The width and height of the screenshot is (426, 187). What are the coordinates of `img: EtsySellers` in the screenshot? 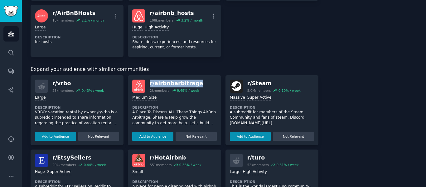 It's located at (41, 160).